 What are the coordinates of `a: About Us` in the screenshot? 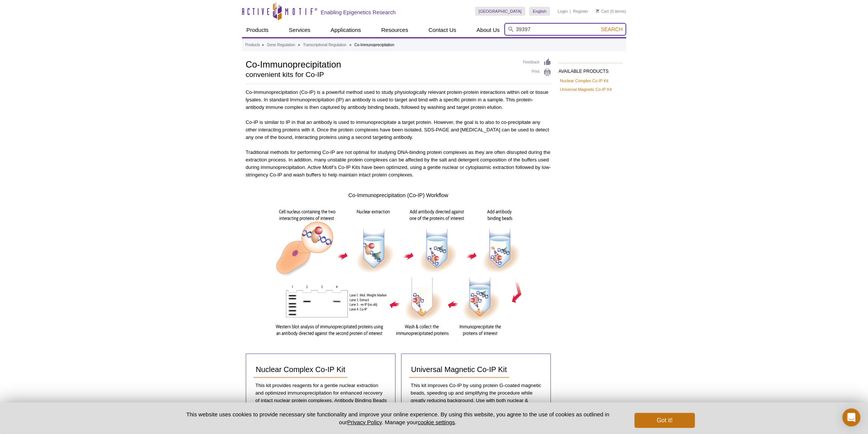 It's located at (488, 30).